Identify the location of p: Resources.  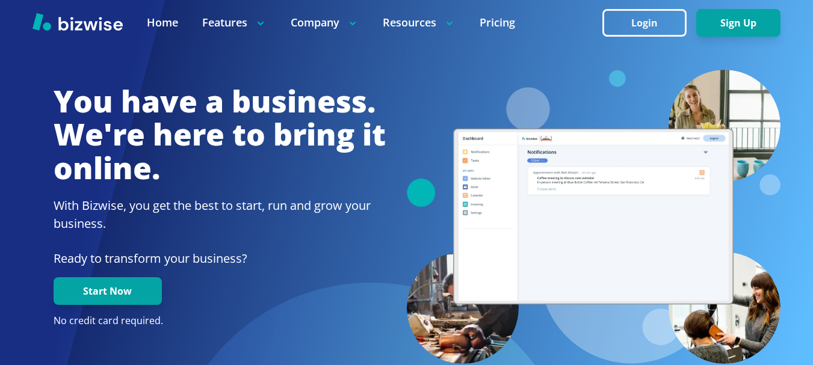
(419, 22).